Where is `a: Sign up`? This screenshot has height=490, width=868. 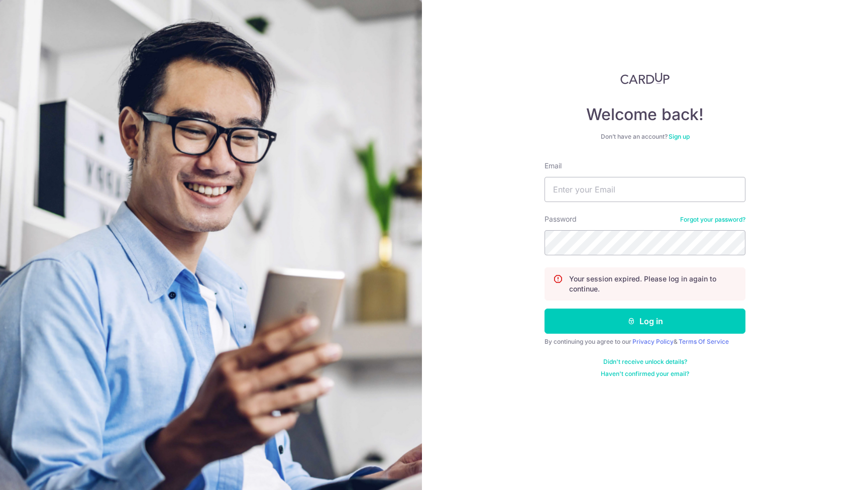 a: Sign up is located at coordinates (679, 136).